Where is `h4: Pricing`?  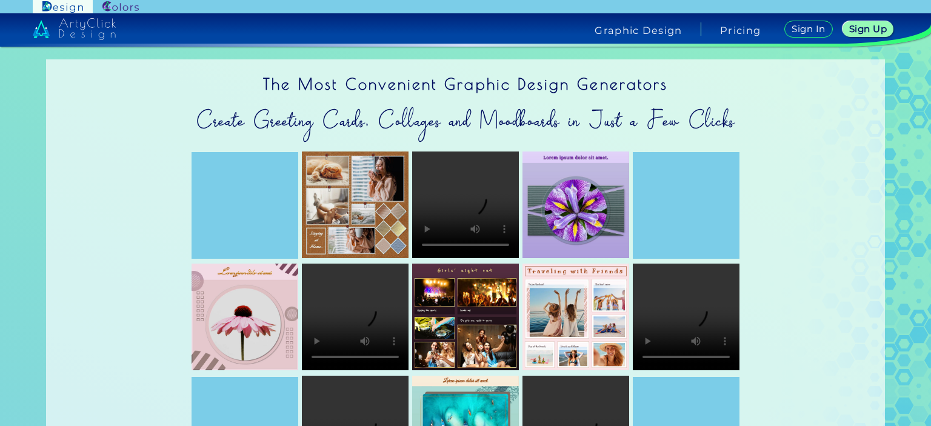
h4: Pricing is located at coordinates (740, 30).